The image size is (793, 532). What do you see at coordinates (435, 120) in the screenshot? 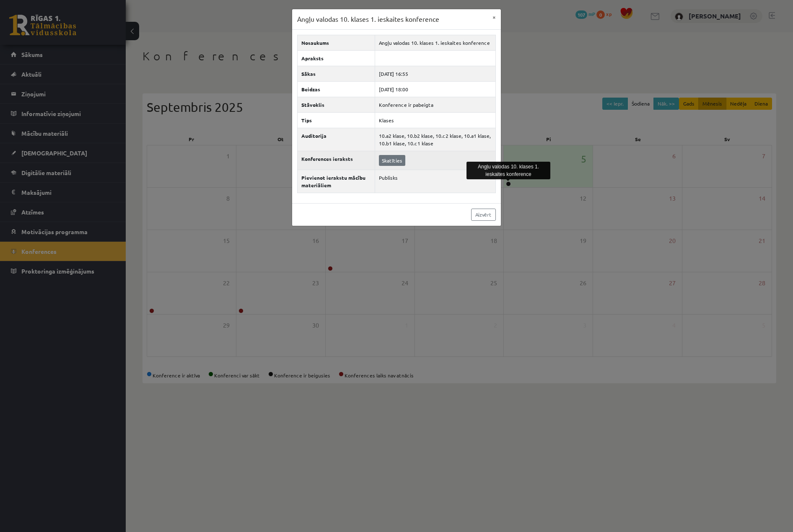
I see `td: Klases` at bounding box center [435, 120].